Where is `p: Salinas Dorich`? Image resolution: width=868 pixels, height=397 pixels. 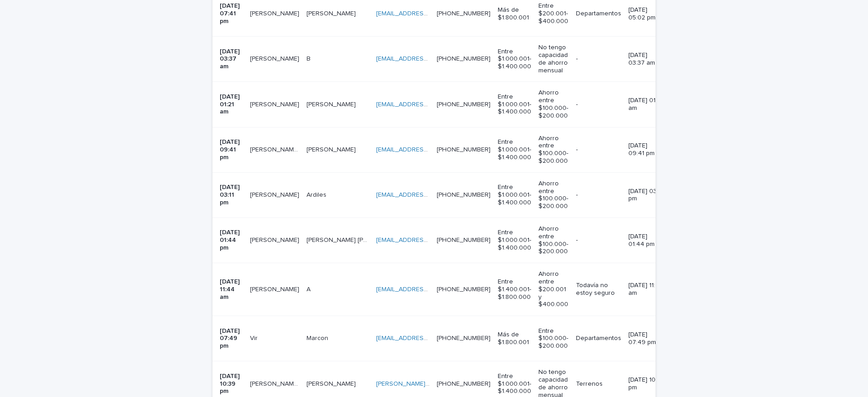 p: Salinas Dorich is located at coordinates (339, 239).